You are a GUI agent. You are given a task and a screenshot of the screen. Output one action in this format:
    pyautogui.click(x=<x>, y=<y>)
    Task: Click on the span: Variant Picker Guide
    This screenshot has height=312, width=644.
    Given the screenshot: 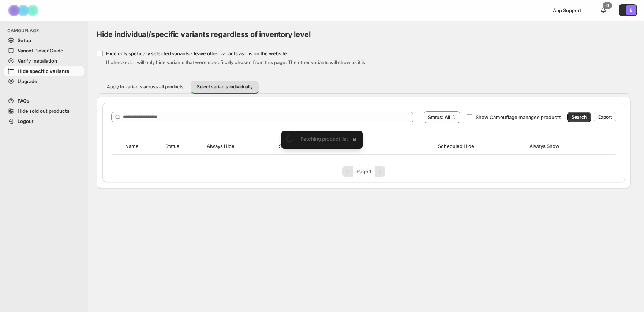 What is the action you would take?
    pyautogui.click(x=40, y=51)
    